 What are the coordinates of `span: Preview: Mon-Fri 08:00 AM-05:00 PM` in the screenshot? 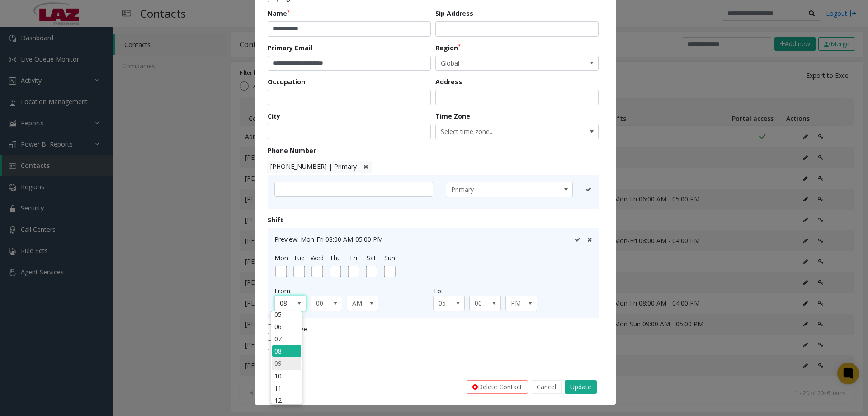 It's located at (328, 239).